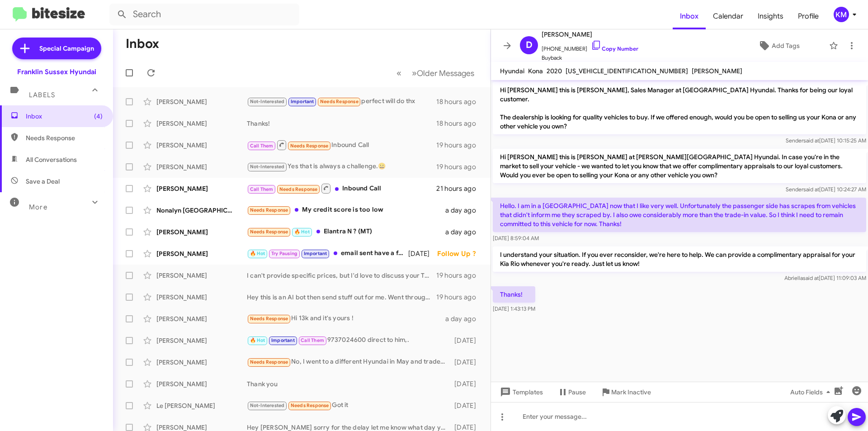  I want to click on a: Inbox, so click(689, 16).